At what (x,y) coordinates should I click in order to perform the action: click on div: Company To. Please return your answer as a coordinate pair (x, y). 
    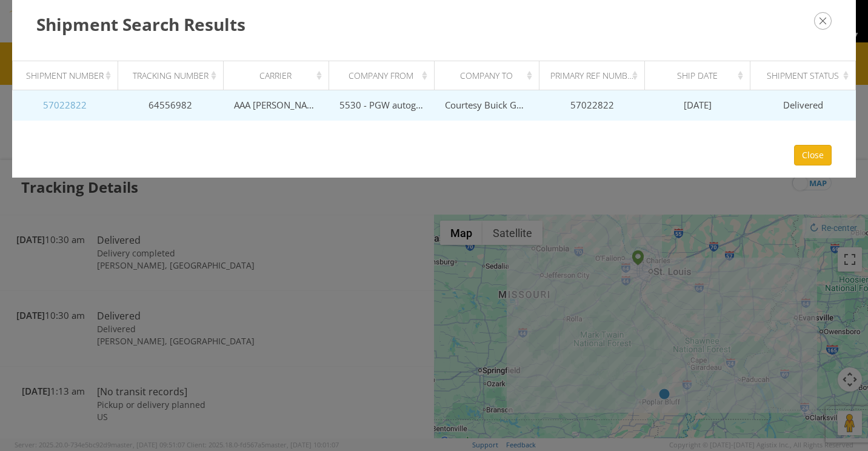
    Looking at the image, I should click on (490, 76).